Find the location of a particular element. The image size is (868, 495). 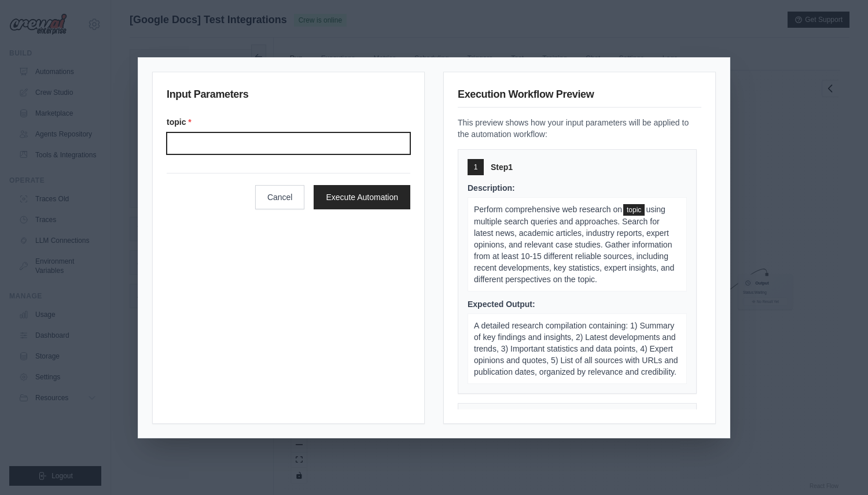

p: This preview shows how your input parameters will be applied to the automation workflow: is located at coordinates (579, 128).